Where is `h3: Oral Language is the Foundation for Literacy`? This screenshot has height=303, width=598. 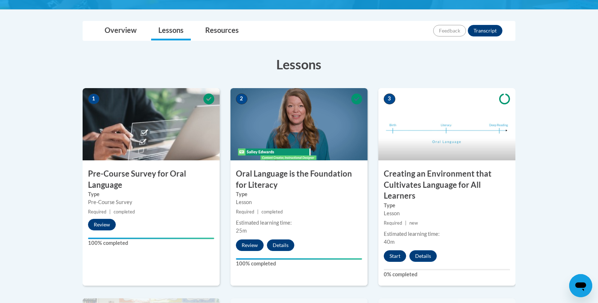
h3: Oral Language is the Foundation for Literacy is located at coordinates (299, 179).